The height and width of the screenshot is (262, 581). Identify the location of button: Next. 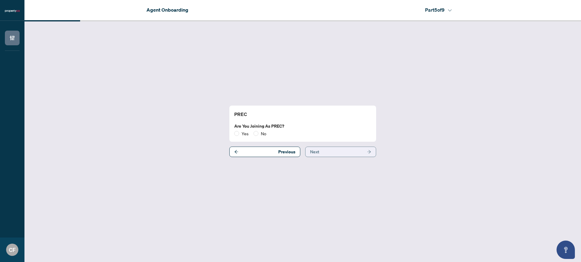
(341, 152).